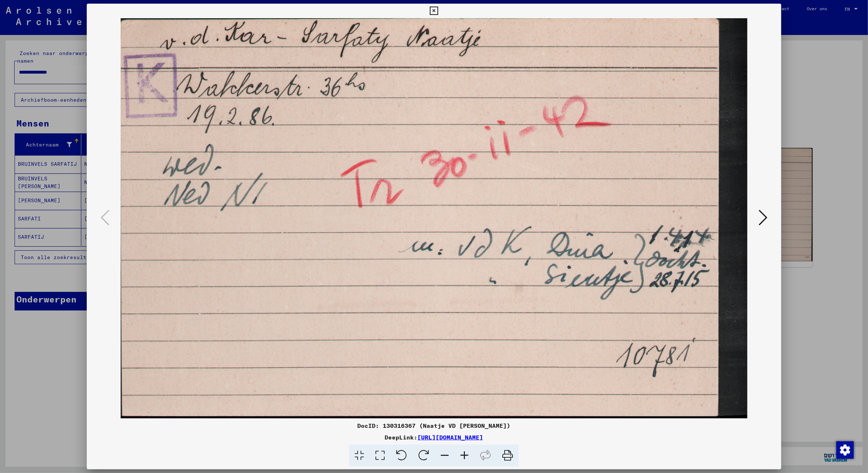  I want to click on img: 001.jpg, so click(434, 218).